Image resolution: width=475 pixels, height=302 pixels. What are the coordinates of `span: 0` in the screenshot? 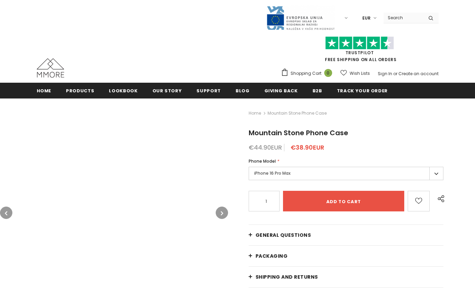 It's located at (328, 73).